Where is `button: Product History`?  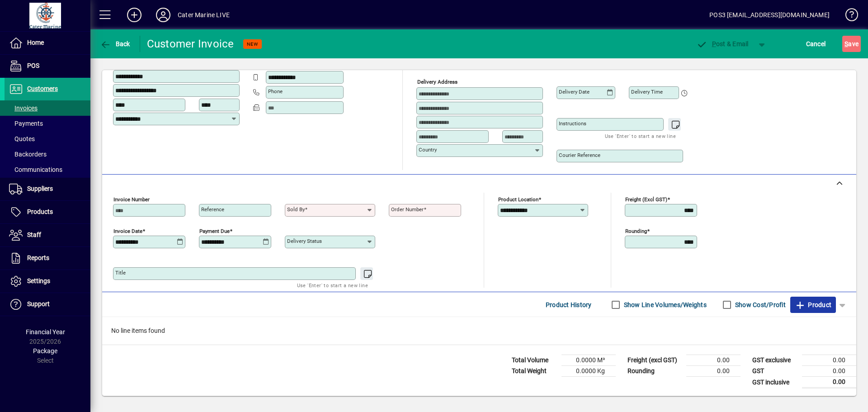
button: Product History is located at coordinates (568, 305).